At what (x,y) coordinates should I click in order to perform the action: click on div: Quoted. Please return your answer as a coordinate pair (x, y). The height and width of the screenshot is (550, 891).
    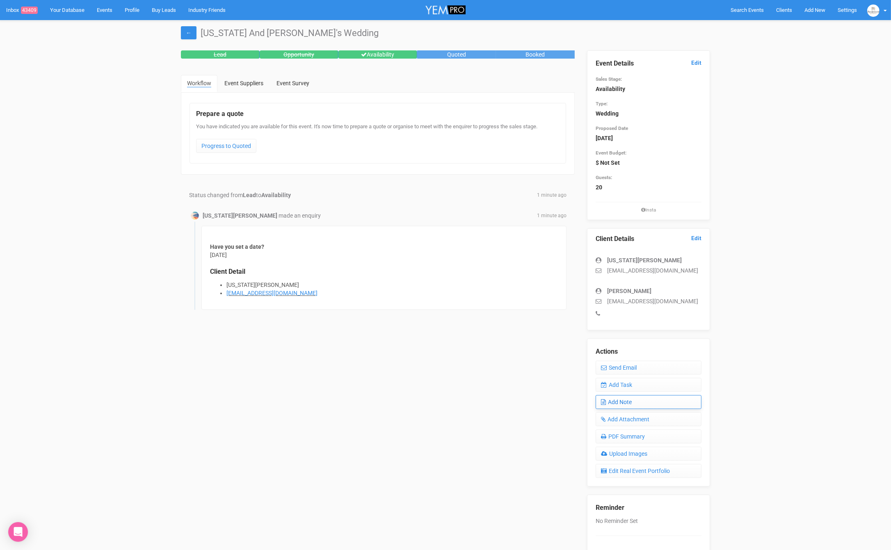
    Looking at the image, I should click on (457, 55).